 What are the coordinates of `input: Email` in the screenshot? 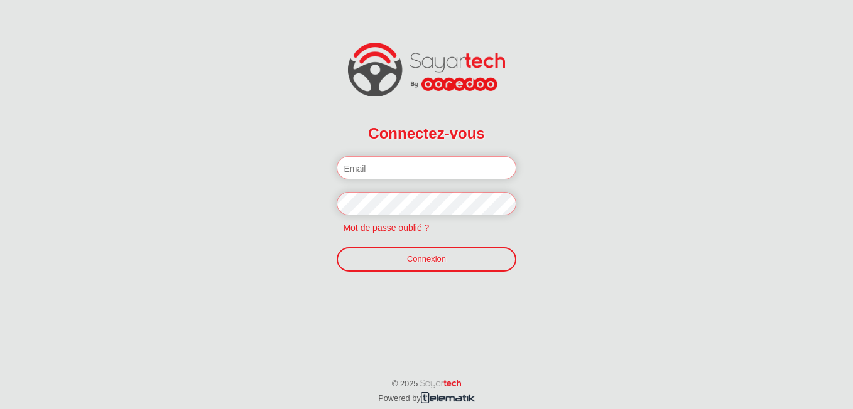 It's located at (426, 168).